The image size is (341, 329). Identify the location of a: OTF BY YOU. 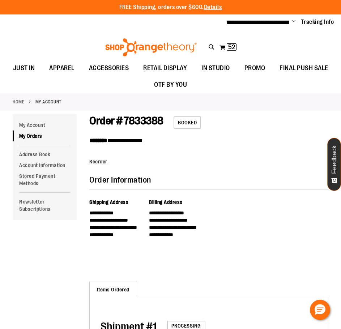
(170, 85).